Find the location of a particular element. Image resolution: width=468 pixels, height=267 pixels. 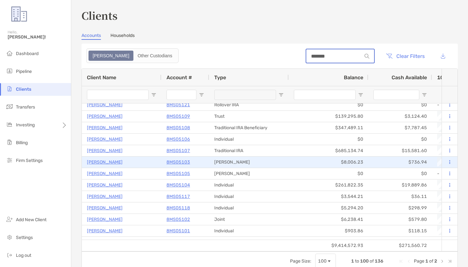

p: 8MS05108 is located at coordinates (178, 128).